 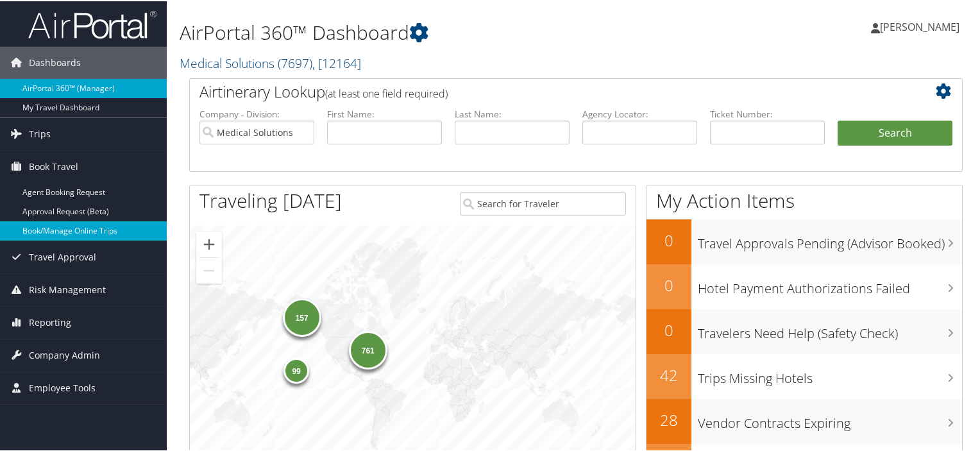 What do you see at coordinates (384, 113) in the screenshot?
I see `label: First Name:` at bounding box center [384, 113].